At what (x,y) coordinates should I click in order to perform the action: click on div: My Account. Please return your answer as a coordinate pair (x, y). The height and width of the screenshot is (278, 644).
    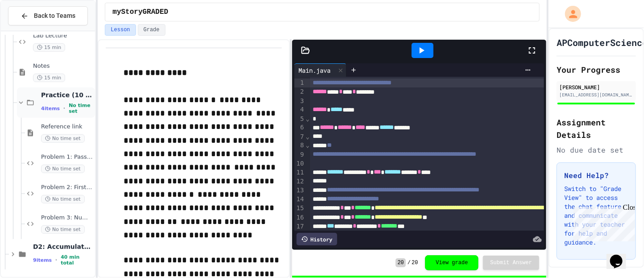
    Looking at the image, I should click on (570, 14).